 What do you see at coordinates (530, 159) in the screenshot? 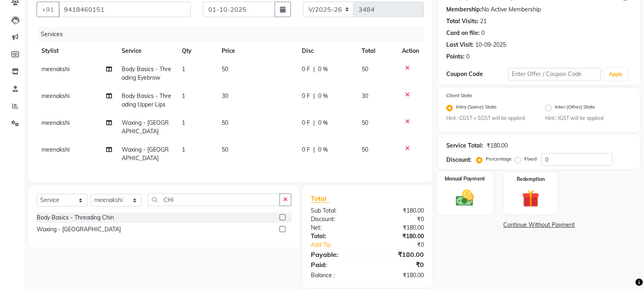
I see `label: Fixed` at bounding box center [530, 159].